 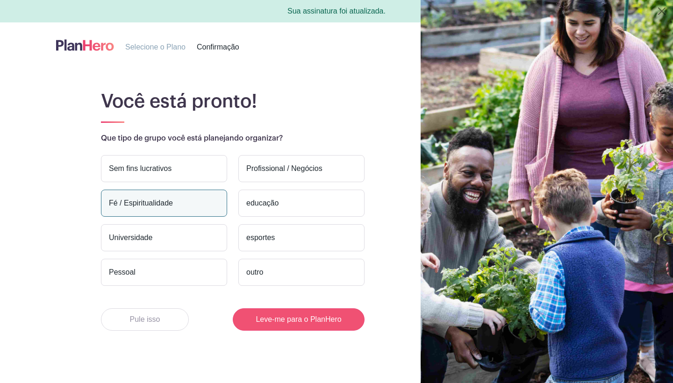 I want to click on label: outro, so click(x=302, y=273).